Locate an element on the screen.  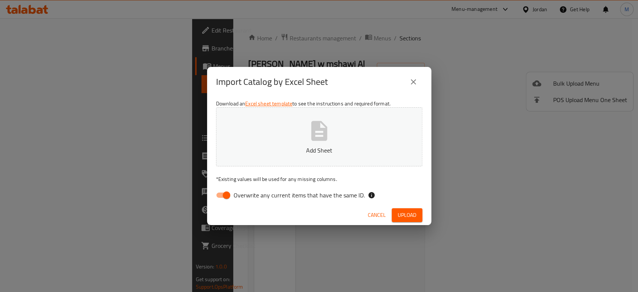
h2: Import Catalog by Excel Sheet is located at coordinates (272, 82).